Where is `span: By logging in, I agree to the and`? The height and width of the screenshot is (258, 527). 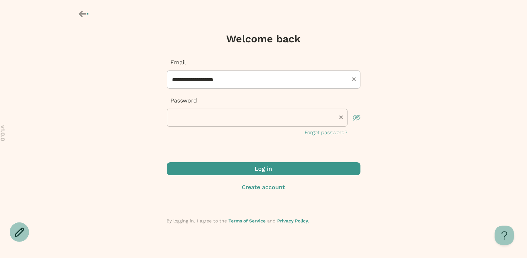
span: By logging in, I agree to the and is located at coordinates (238, 221).